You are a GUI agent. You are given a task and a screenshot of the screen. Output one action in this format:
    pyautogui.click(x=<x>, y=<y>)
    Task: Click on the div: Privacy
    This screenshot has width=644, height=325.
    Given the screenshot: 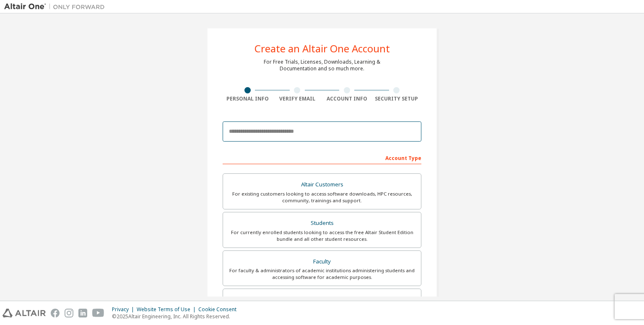 What is the action you would take?
    pyautogui.click(x=124, y=309)
    